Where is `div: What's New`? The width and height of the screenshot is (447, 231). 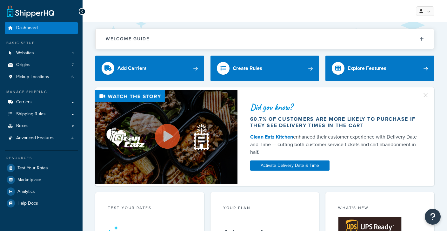
div: What's New is located at coordinates (380, 208).